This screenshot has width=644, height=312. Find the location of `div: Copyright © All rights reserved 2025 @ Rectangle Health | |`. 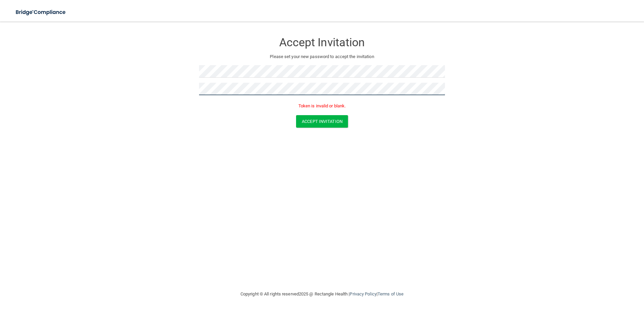

div: Copyright © All rights reserved 2025 @ Rectangle Health | | is located at coordinates (322, 294).